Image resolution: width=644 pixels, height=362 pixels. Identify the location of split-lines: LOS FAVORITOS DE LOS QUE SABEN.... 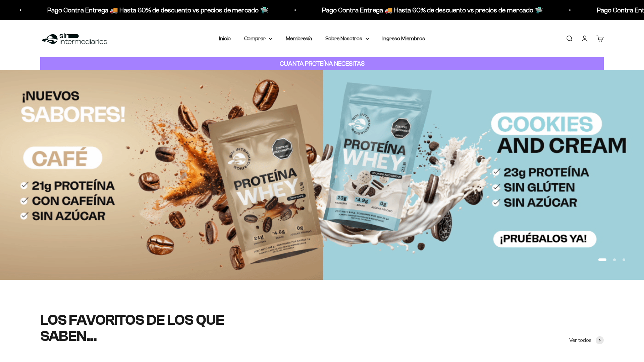
(132, 328).